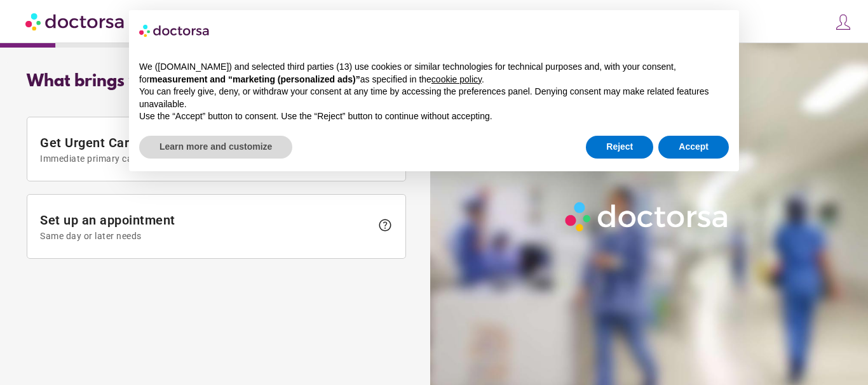 The image size is (868, 385). I want to click on span: Immediate primary care, 24/7, so click(205, 158).